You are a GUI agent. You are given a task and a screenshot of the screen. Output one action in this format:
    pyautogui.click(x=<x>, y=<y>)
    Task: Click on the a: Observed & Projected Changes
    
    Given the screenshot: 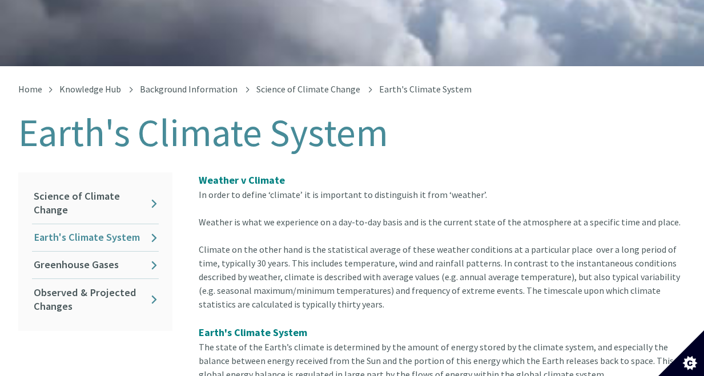 What is the action you would take?
    pyautogui.click(x=95, y=299)
    